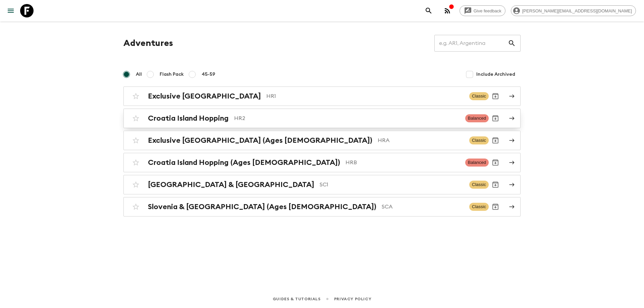 The height and width of the screenshot is (308, 644). What do you see at coordinates (496, 74) in the screenshot?
I see `span: Include Archived` at bounding box center [496, 74].